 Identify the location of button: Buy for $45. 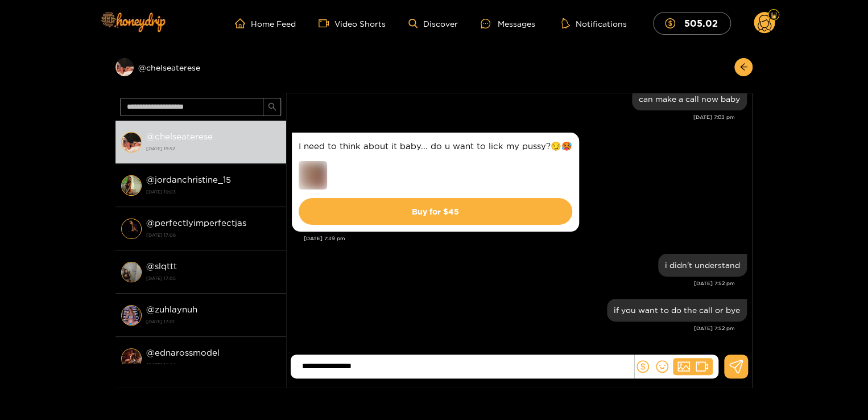
(435, 211).